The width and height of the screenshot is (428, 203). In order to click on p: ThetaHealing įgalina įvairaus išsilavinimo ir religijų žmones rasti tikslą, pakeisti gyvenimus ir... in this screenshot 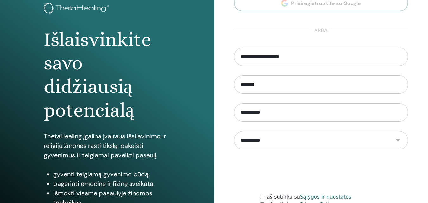, I will do `click(107, 146)`.